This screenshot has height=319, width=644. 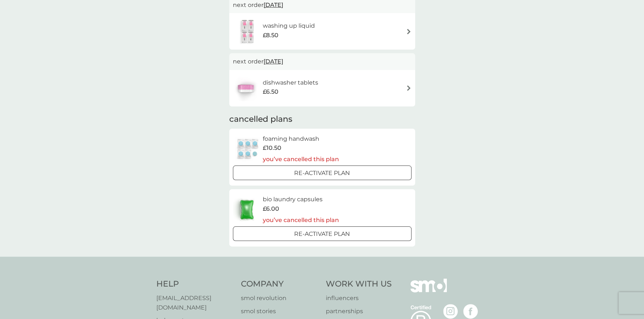 I want to click on h4: Work With Us, so click(x=359, y=284).